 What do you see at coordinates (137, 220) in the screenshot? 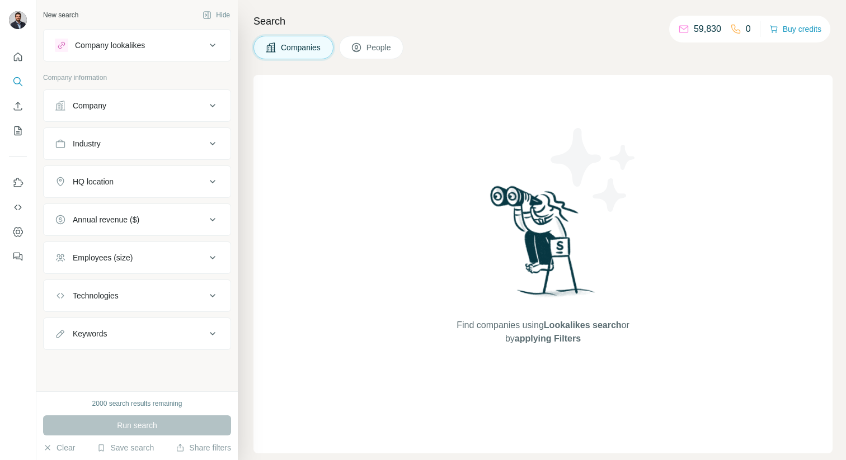
I see `button: Annual revenue ($)` at bounding box center [137, 220].